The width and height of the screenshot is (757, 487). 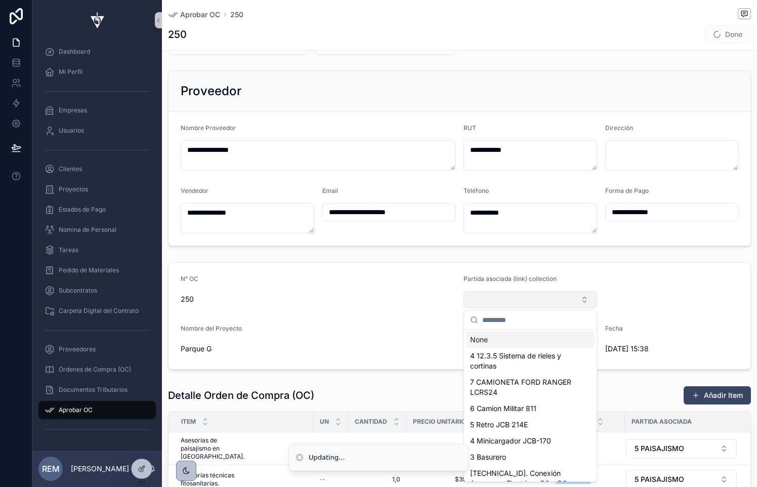 What do you see at coordinates (93, 389) in the screenshot?
I see `span: Documentos Tributarios` at bounding box center [93, 389].